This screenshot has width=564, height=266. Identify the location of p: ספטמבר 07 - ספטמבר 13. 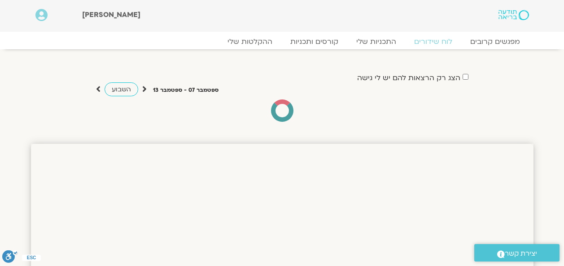
(186, 90).